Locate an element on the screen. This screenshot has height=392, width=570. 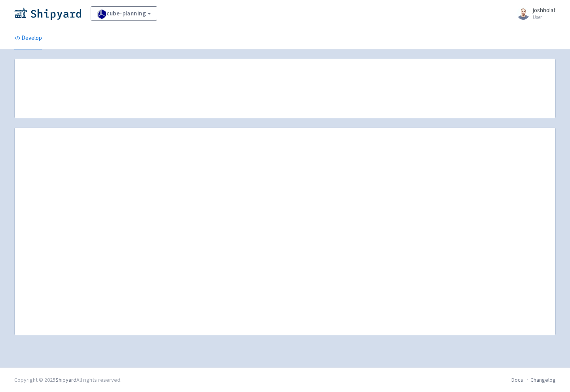
a: Changelog is located at coordinates (543, 380).